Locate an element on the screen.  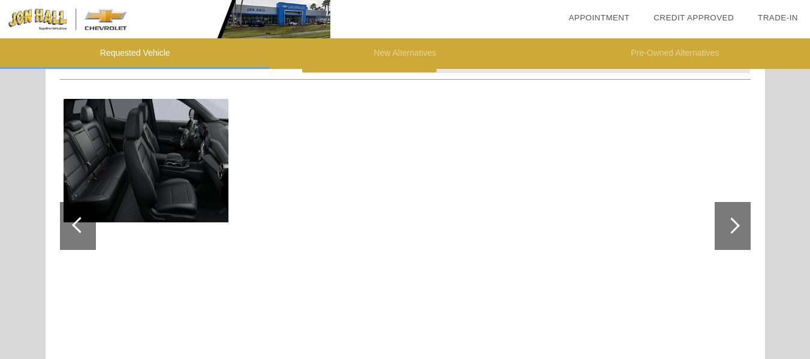
li: New Alternatives is located at coordinates (405, 53).